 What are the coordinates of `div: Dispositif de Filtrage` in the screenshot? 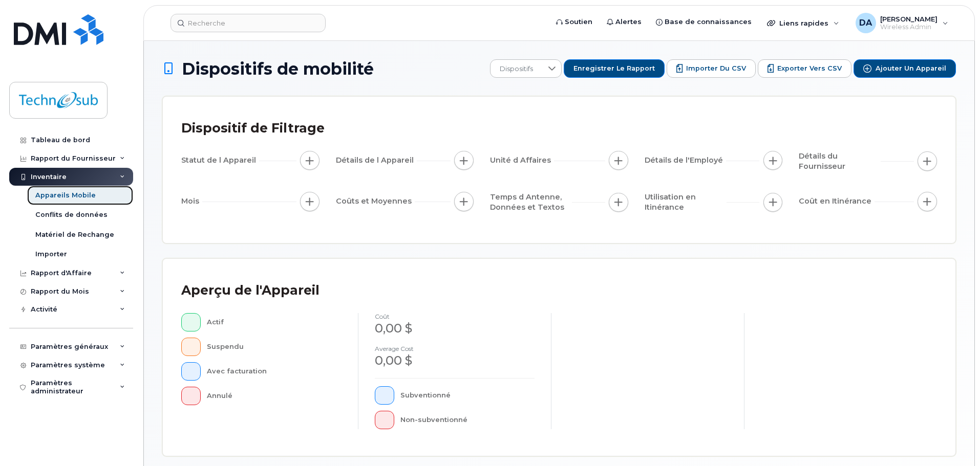 It's located at (253, 129).